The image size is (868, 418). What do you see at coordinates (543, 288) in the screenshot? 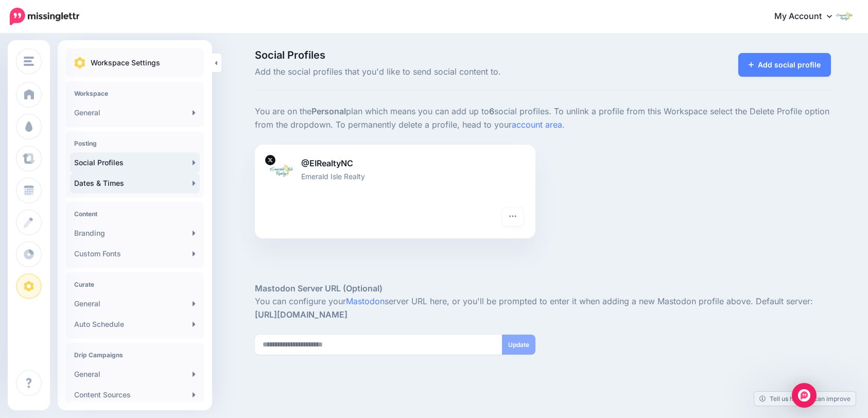
I see `h5: Mastodon Server URL (Optional)` at bounding box center [543, 288].